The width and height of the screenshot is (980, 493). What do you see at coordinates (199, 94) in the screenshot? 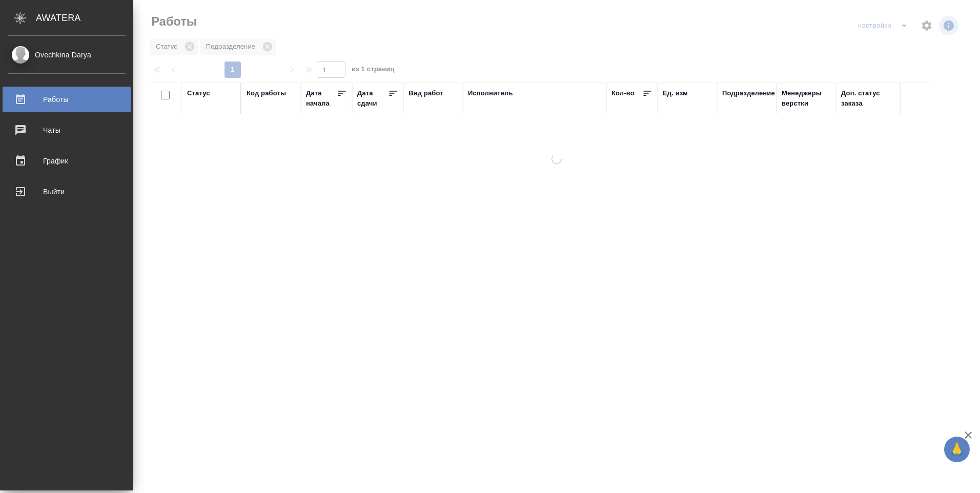
I see `div: Статус` at bounding box center [199, 94].